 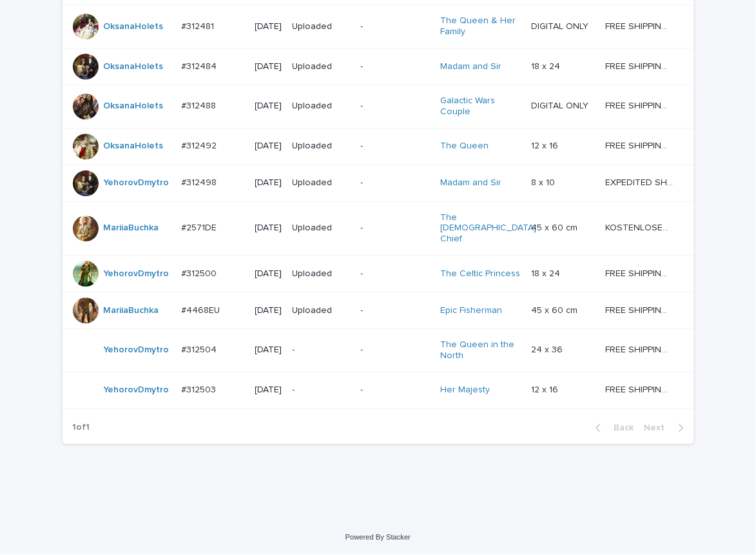 What do you see at coordinates (200, 145) in the screenshot?
I see `p: #312492` at bounding box center [200, 145].